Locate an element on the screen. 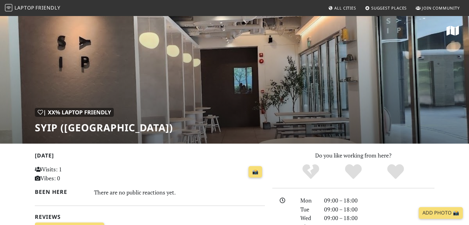  div: | XX% Laptop Friendly is located at coordinates (74, 112).